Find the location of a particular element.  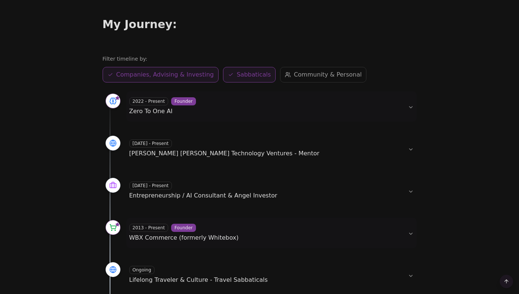

div: Toggle Lifelong Traveler & Culture - Travel Sabbaticals section is located at coordinates (113, 270).